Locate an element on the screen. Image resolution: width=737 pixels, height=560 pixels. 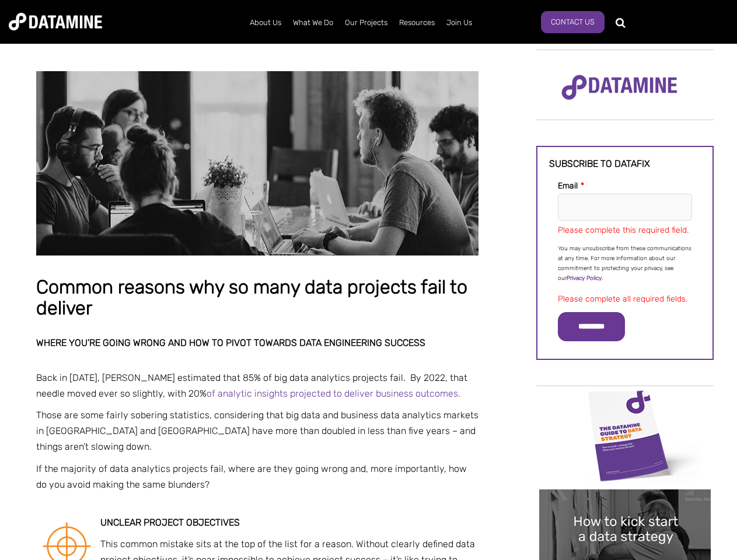
h3: Subscribe to datafix is located at coordinates (625, 164).